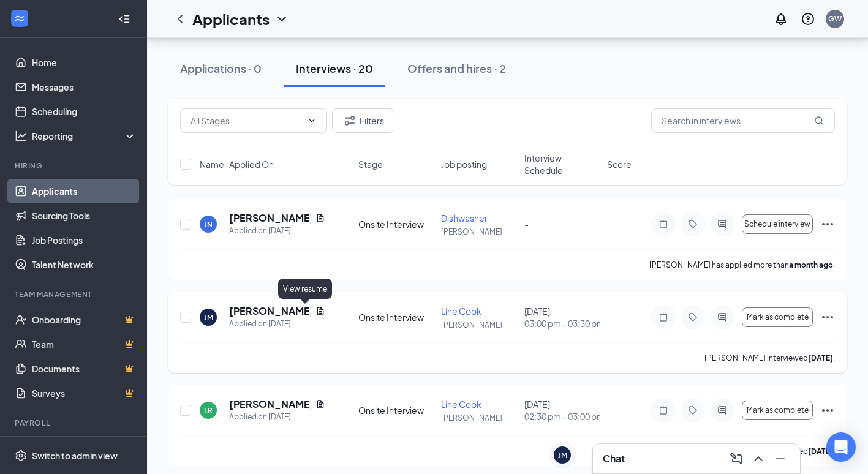 The height and width of the screenshot is (474, 868). What do you see at coordinates (758, 459) in the screenshot?
I see `button: ChevronUp` at bounding box center [758, 459].